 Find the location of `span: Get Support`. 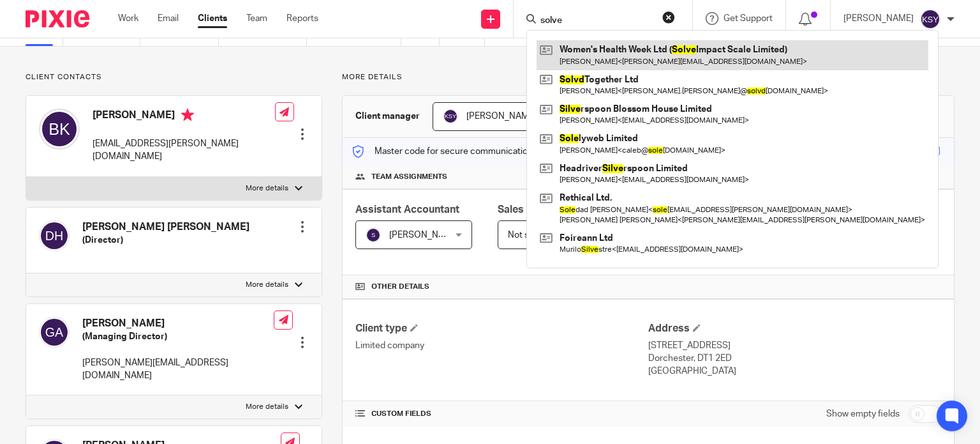

span: Get Support is located at coordinates (748, 18).